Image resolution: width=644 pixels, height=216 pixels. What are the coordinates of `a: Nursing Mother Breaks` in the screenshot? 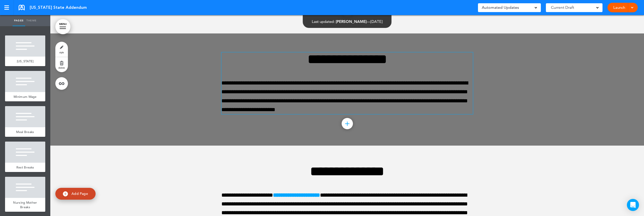 It's located at (25, 205).